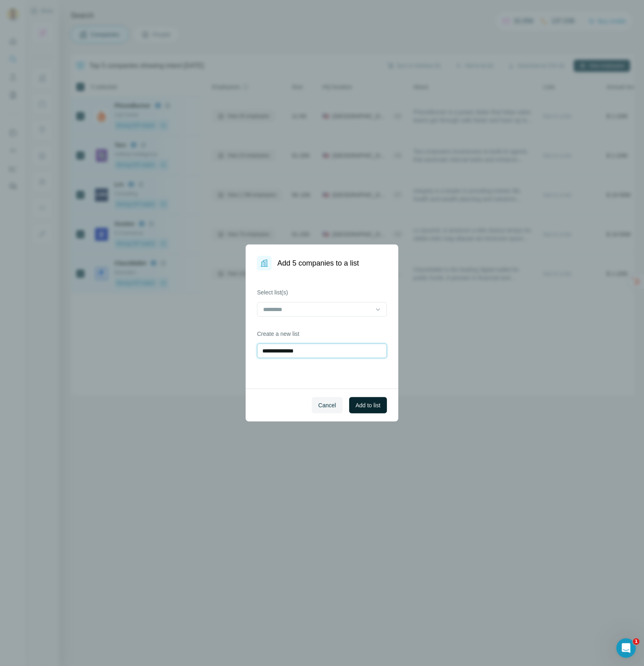 The width and height of the screenshot is (644, 666). Describe the element at coordinates (368, 405) in the screenshot. I see `span: Add to list` at that location.